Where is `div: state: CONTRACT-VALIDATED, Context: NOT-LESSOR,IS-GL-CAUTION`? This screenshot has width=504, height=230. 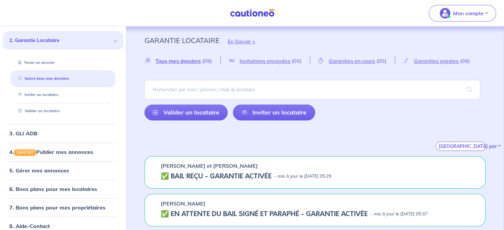 div: state: CONTRACT-VALIDATED, Context: NOT-LESSOR,IS-GL-CAUTION is located at coordinates (315, 177).